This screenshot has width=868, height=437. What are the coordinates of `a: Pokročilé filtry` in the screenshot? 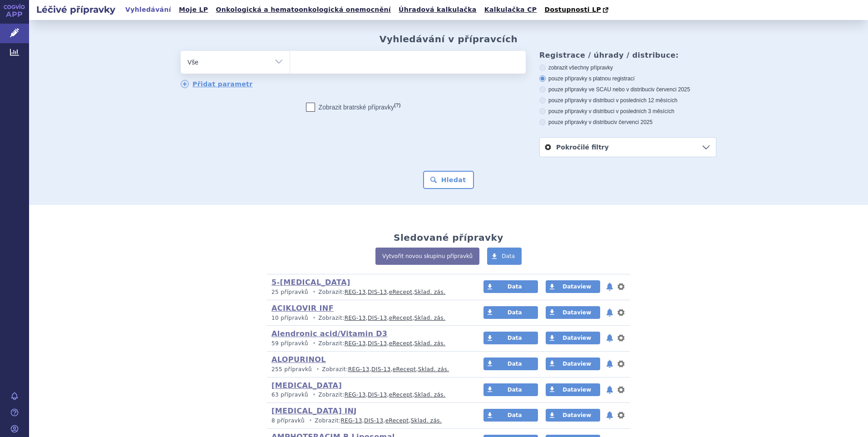 It's located at (628, 147).